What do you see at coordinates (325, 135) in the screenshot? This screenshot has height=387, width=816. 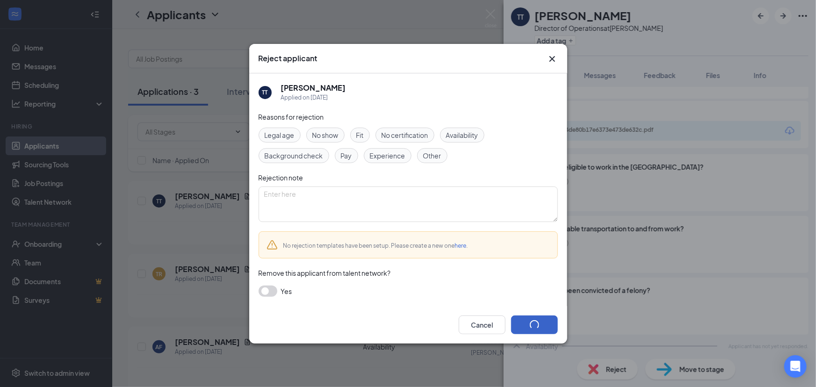 I see `span: No show` at bounding box center [325, 135].